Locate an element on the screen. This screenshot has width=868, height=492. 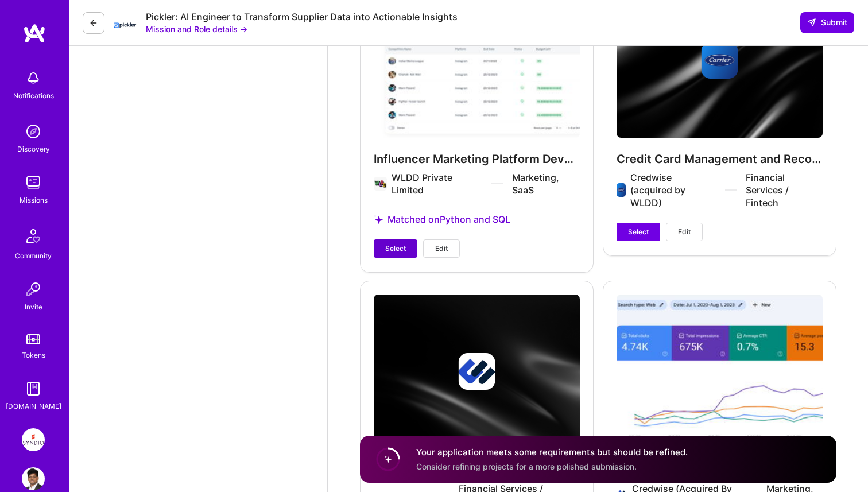
div: Community is located at coordinates (33, 256).